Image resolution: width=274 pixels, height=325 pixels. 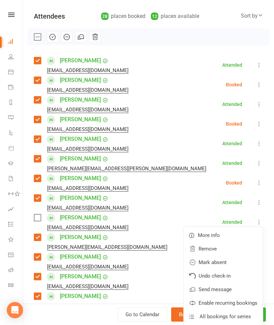 I want to click on div: Open Intercom Messenger, so click(x=15, y=310).